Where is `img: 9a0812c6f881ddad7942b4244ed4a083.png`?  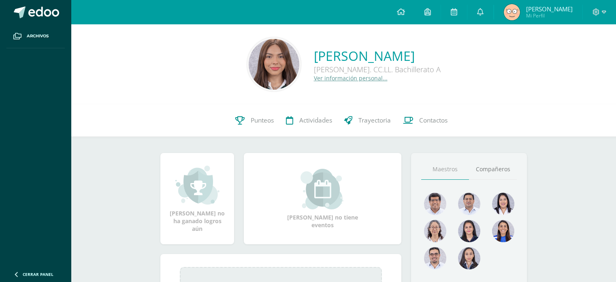
img: 9a0812c6f881ddad7942b4244ed4a083.png is located at coordinates (469, 203).